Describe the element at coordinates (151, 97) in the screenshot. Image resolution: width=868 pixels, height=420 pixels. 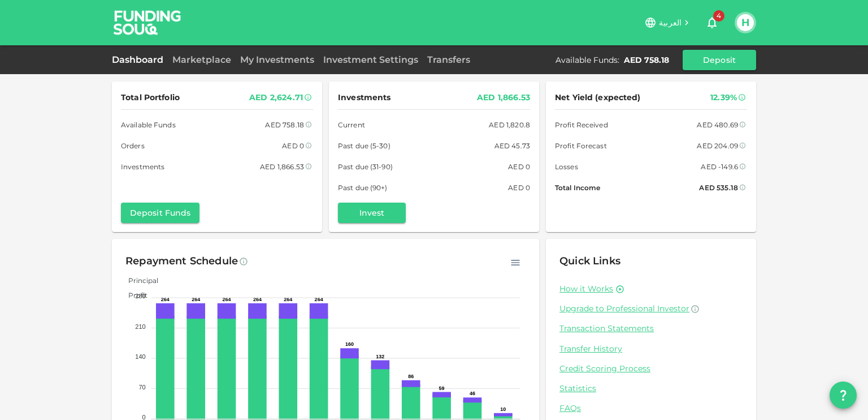
I see `span: Total Portfolio` at that location.